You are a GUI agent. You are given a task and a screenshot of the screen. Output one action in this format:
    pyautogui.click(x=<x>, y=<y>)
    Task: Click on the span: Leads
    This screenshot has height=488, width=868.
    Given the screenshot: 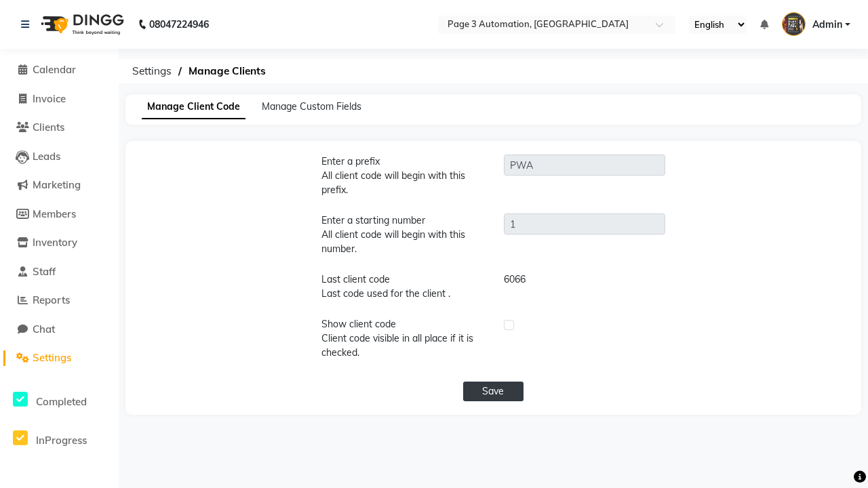 What is the action you would take?
    pyautogui.click(x=46, y=156)
    